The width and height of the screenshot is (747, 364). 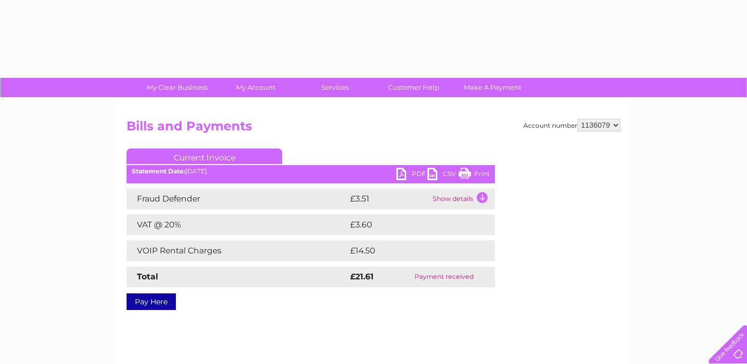 What do you see at coordinates (474, 175) in the screenshot?
I see `a: Print` at bounding box center [474, 175].